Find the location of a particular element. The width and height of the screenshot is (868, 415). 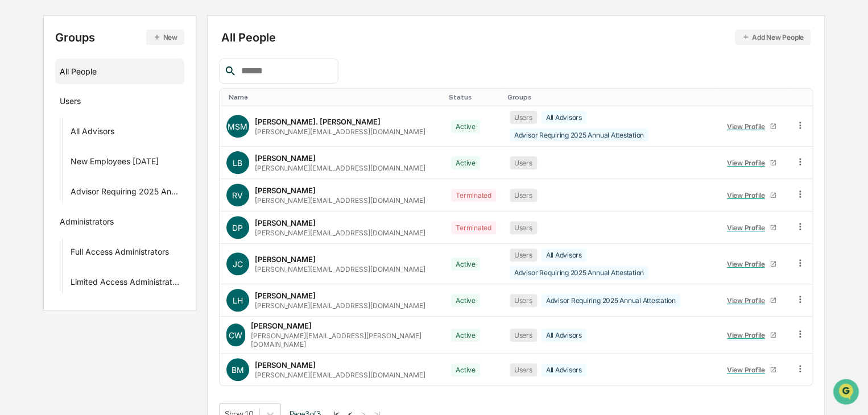

div: Start new chat is located at coordinates (112, 93).